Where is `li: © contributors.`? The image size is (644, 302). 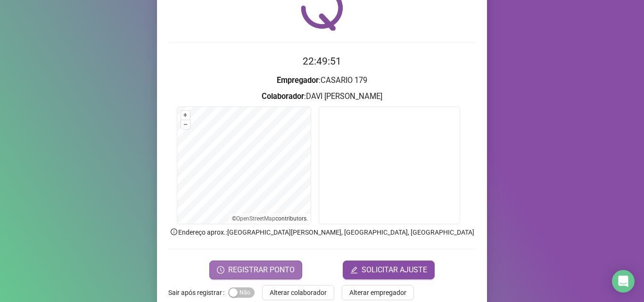 li: © contributors. is located at coordinates (270, 219).